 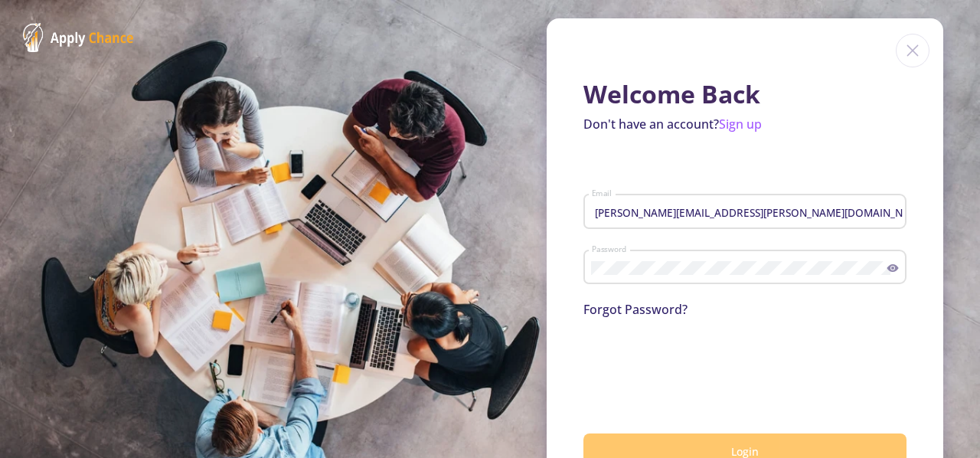 What do you see at coordinates (913, 51) in the screenshot?
I see `img: close icon` at bounding box center [913, 51].